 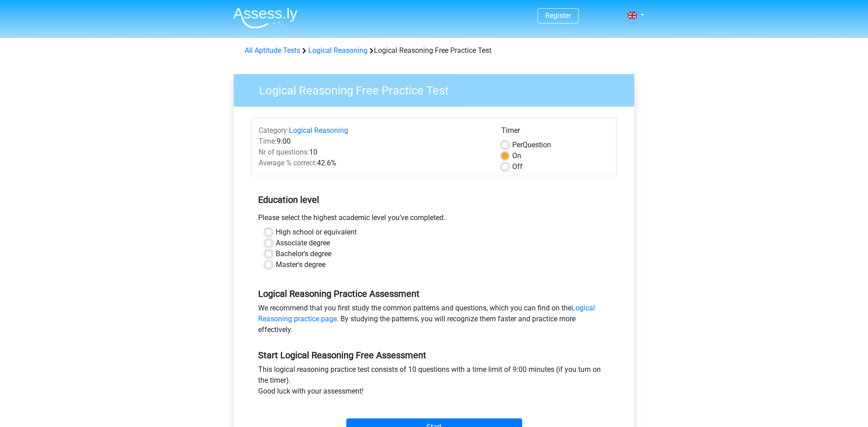 What do you see at coordinates (373, 142) in the screenshot?
I see `div: 9:00` at bounding box center [373, 142].